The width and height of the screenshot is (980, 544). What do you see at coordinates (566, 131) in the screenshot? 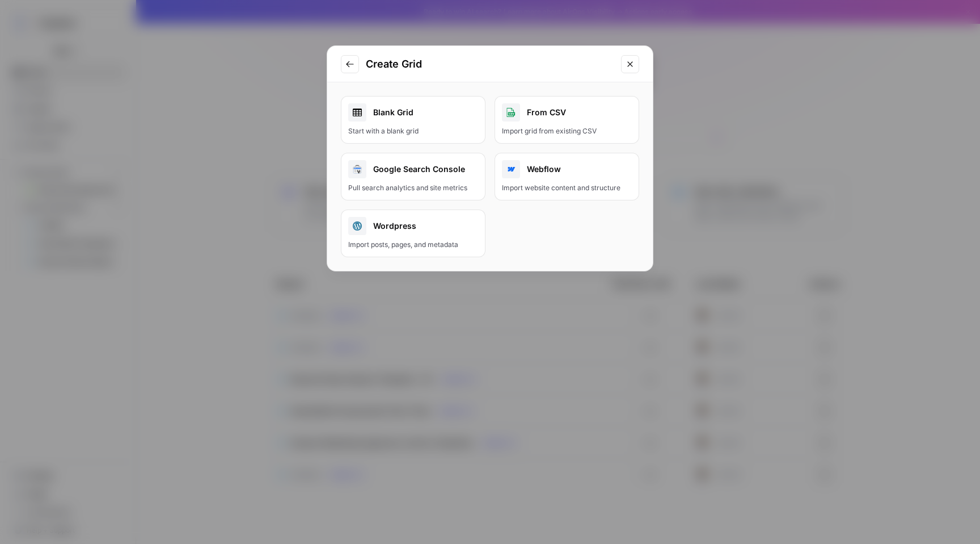
I see `div: Import grid from existing CSV` at bounding box center [566, 131].